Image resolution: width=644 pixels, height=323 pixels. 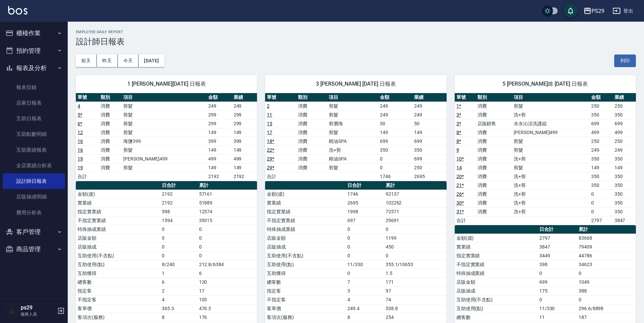 What do you see at coordinates (118, 211) in the screenshot?
I see `td: 指定實業績` at bounding box center [118, 211].